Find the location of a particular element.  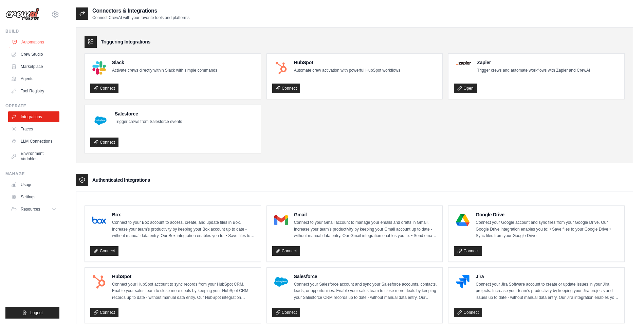

p: Connect to your Box account to access, create, and update files in Box. Increase your team’s prod... is located at coordinates (184, 229).